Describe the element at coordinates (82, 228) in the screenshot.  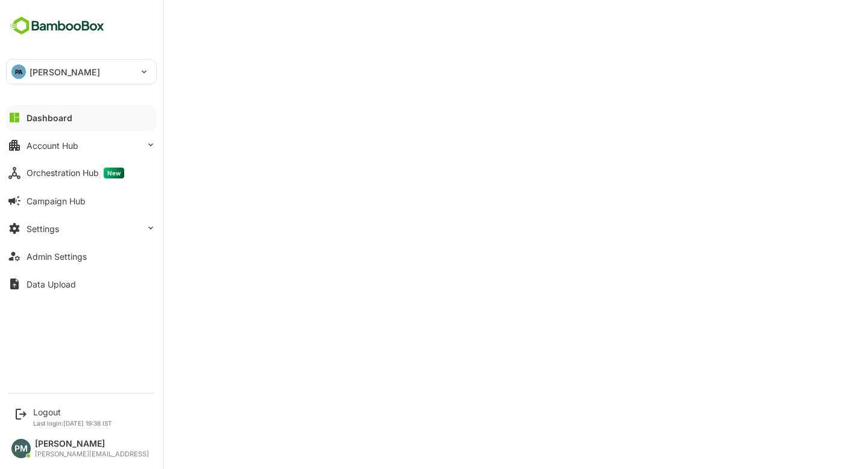
I see `button: Settings` at that location.